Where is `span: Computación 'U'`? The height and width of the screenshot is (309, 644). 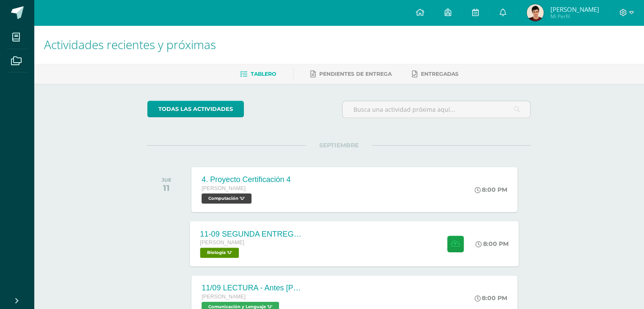 span: Computación 'U' is located at coordinates (227, 199).